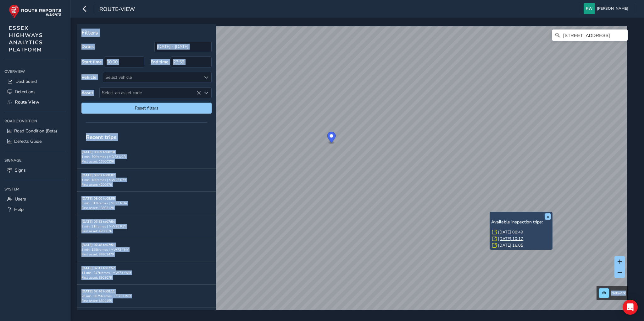 The width and height of the screenshot is (644, 321). Describe the element at coordinates (150, 92) in the screenshot. I see `span: Select an asset code` at that location.